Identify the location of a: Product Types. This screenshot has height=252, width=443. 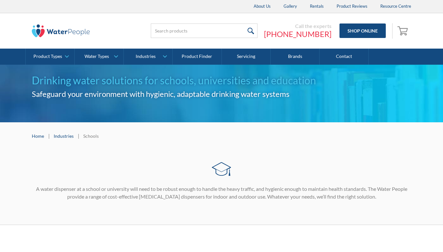
(50, 57).